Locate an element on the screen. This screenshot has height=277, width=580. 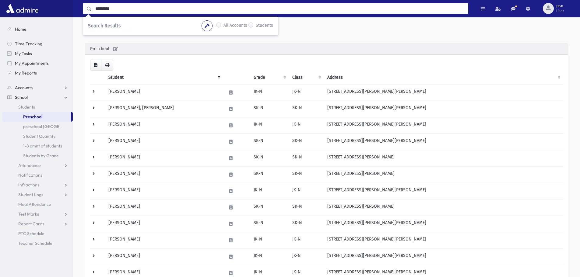
span: Teacher Schedule is located at coordinates (35, 244).